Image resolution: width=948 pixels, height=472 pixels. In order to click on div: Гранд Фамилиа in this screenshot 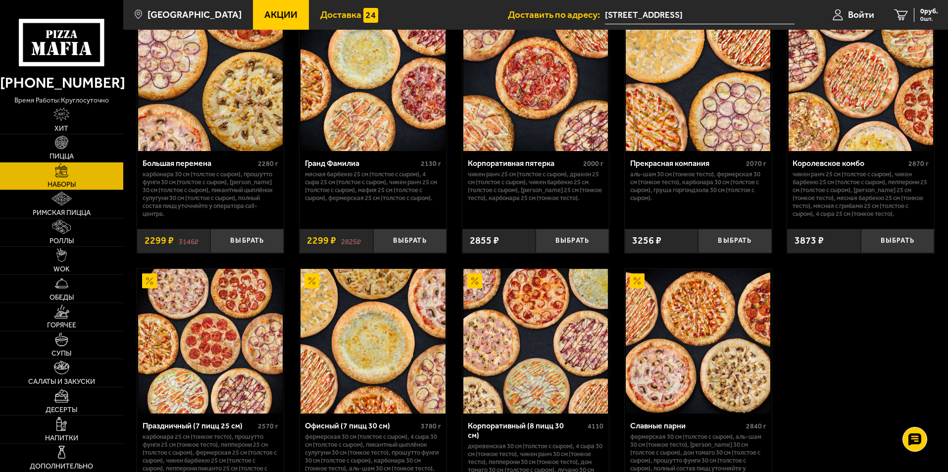, I will do `click(361, 163)`.